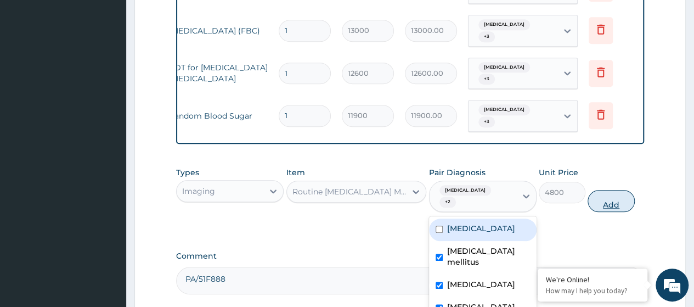  Describe the element at coordinates (448, 202) in the screenshot. I see `span: + 2` at that location.